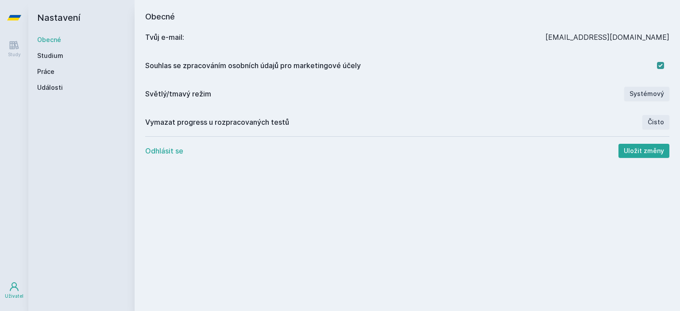 This screenshot has height=311, width=680. Describe the element at coordinates (82, 40) in the screenshot. I see `a: Obecné` at that location.